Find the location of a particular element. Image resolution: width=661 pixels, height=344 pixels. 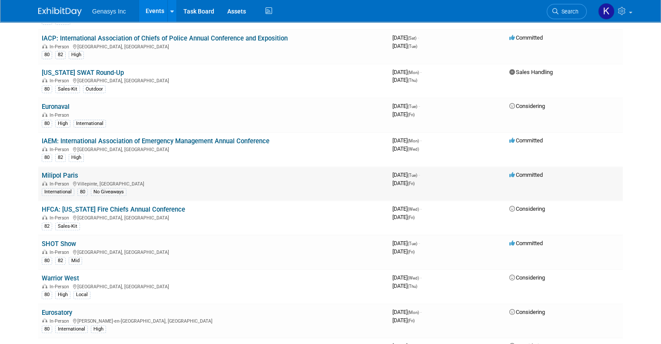

span: Sales Handling is located at coordinates (531, 72).